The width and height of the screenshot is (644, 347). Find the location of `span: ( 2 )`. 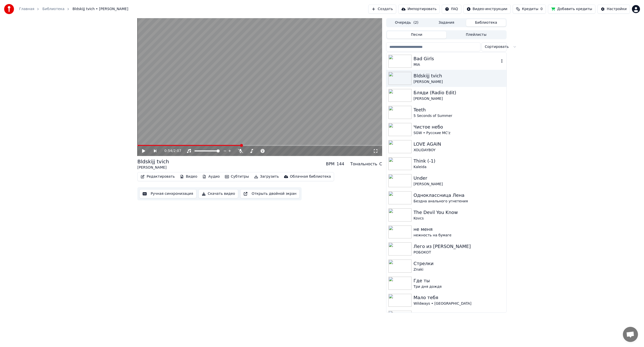

span: ( 2 ) is located at coordinates (416, 23).